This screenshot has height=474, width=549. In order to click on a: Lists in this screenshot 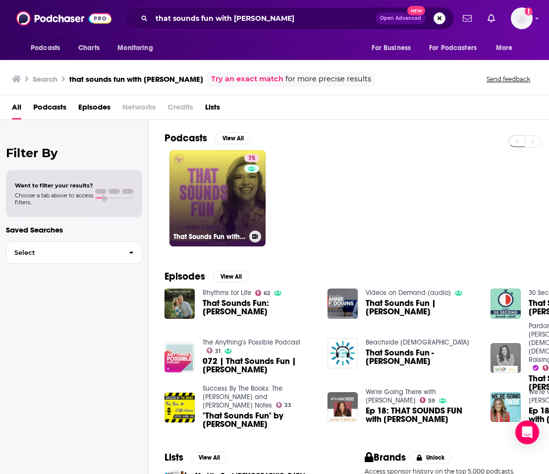, I will do `click(213, 109)`.